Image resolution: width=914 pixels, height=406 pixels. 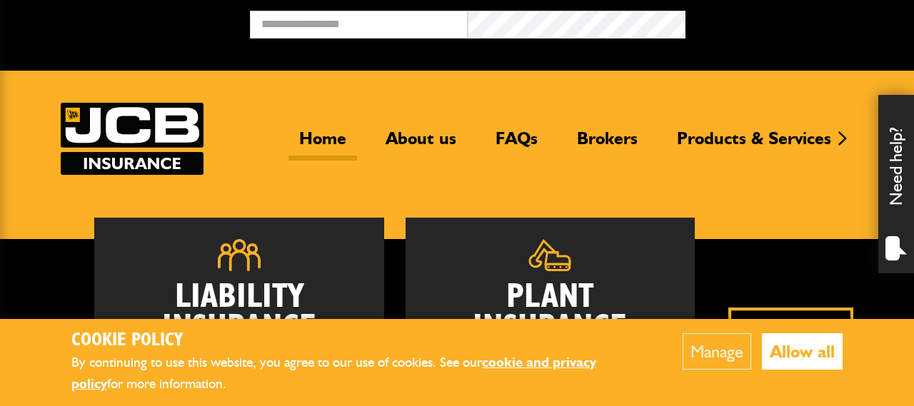 What do you see at coordinates (717, 351) in the screenshot?
I see `button: Manage` at bounding box center [717, 351].